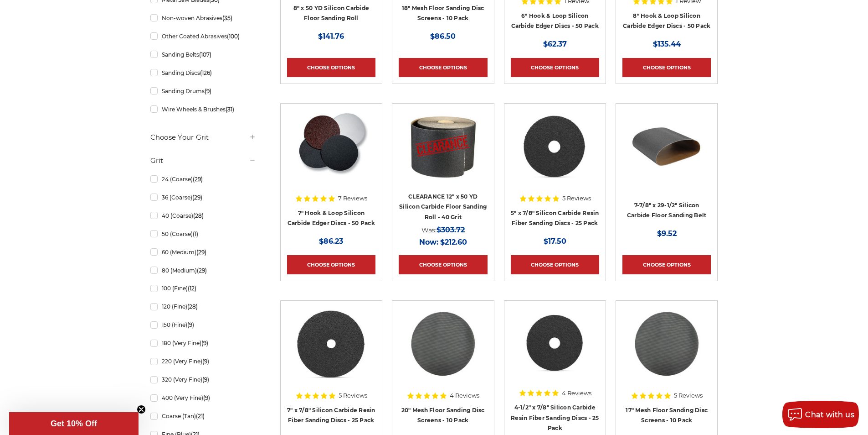  I want to click on div: Was:, so click(443, 229).